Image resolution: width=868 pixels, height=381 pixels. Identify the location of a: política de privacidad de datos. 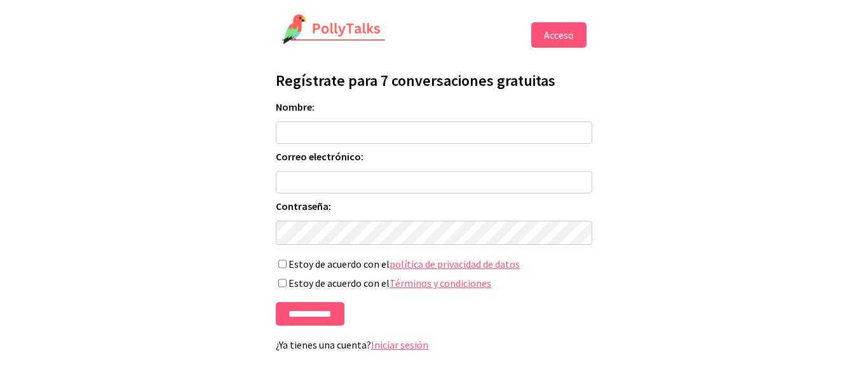
(454, 264).